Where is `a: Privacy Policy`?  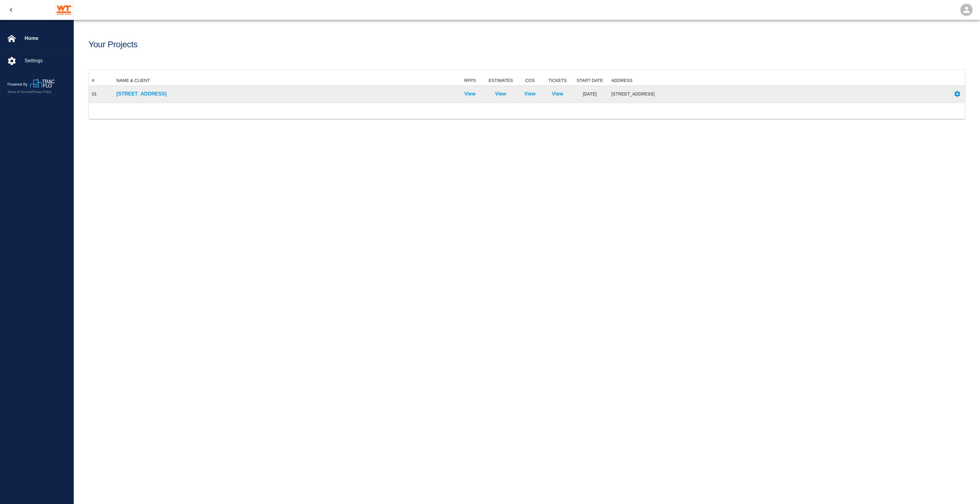
a: Privacy Policy is located at coordinates (41, 92).